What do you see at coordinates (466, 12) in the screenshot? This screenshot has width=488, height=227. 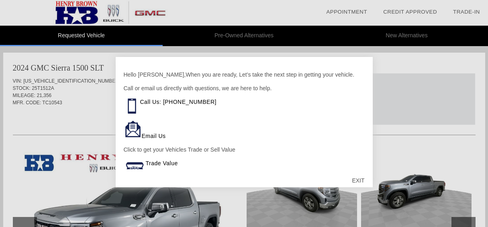 I see `a: Trade-In` at bounding box center [466, 12].